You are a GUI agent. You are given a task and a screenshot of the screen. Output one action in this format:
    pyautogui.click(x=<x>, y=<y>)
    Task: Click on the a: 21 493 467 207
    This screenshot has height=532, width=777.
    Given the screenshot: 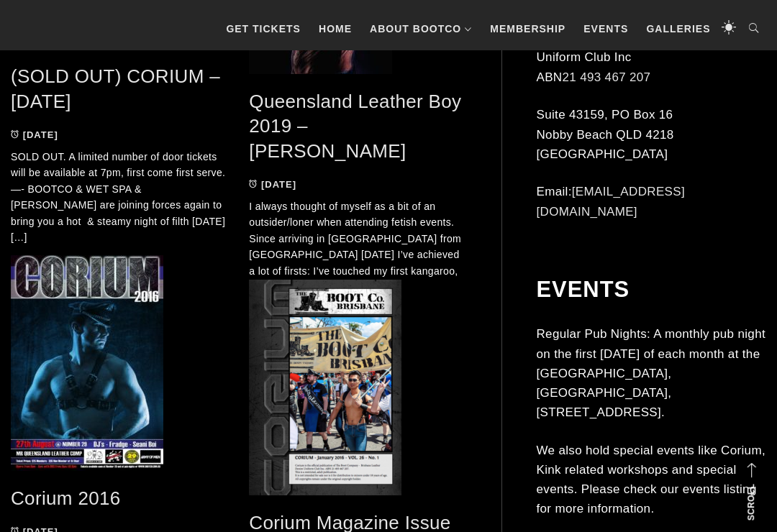 What is the action you would take?
    pyautogui.click(x=606, y=77)
    